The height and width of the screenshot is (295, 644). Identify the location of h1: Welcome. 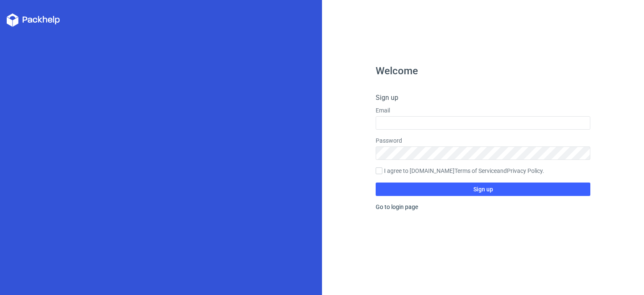
(483, 71).